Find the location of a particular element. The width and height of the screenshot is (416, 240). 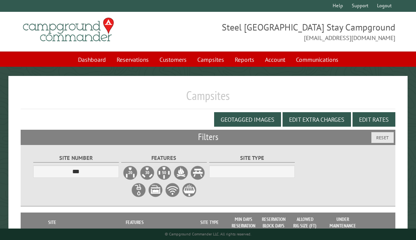

button: Edit Rates is located at coordinates (374, 120).